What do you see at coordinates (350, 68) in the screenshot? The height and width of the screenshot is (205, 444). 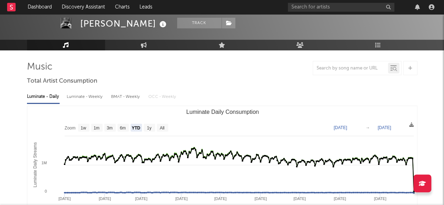 I see `input: Search by song name or URL` at bounding box center [350, 68].